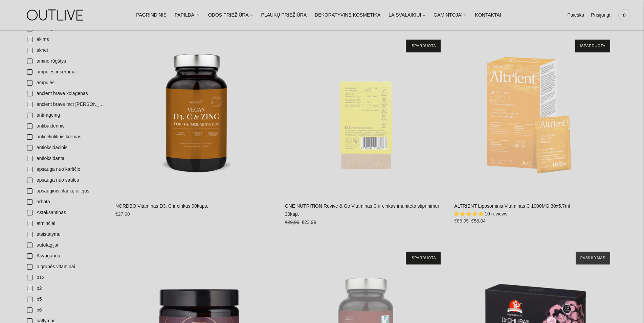 Image resolution: width=644 pixels, height=323 pixels. Describe the element at coordinates (66, 94) in the screenshot. I see `a: ancient brave kolagenas` at that location.